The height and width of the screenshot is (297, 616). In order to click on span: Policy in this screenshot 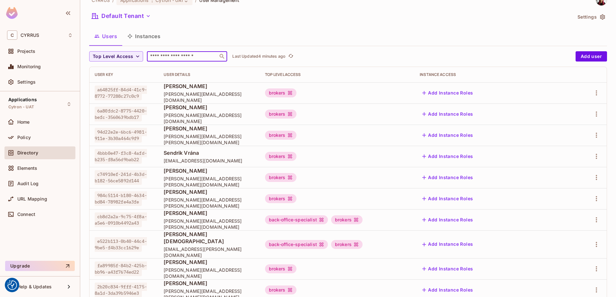, I will do `click(24, 138)`.